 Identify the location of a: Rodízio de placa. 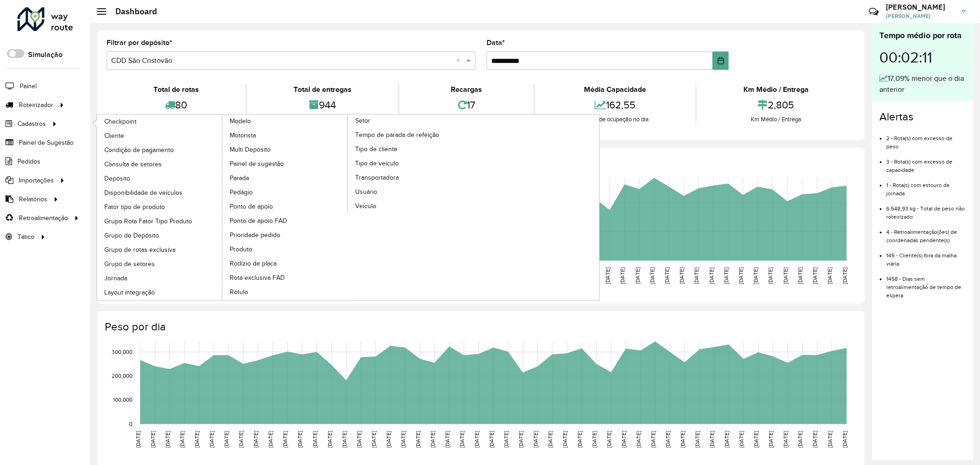
(285, 263).